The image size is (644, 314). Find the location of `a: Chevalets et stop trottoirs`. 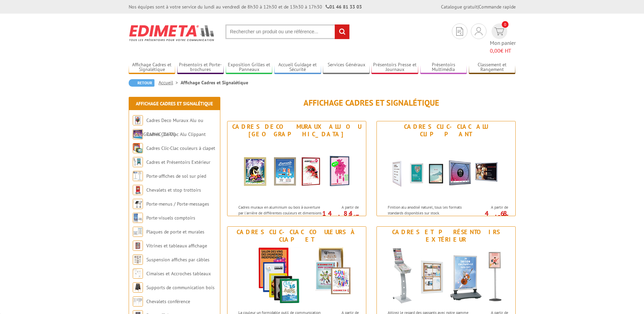

a: Chevalets et stop trottoirs is located at coordinates (173, 190).